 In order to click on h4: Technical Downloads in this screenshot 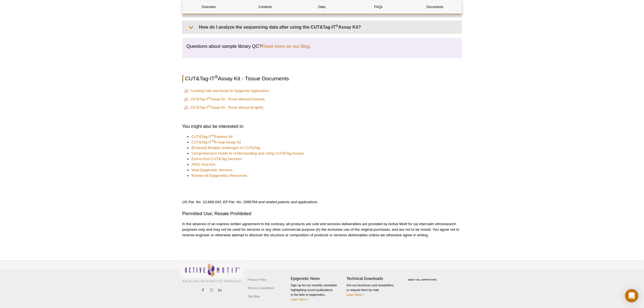, I will do `click(373, 279)`.